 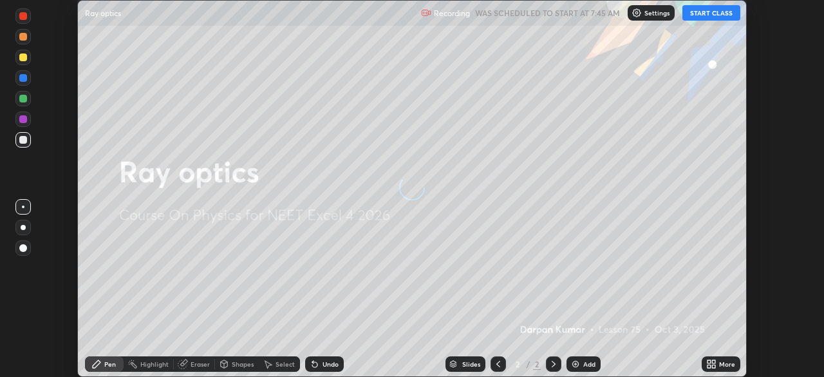 I want to click on div: Highlight, so click(x=154, y=364).